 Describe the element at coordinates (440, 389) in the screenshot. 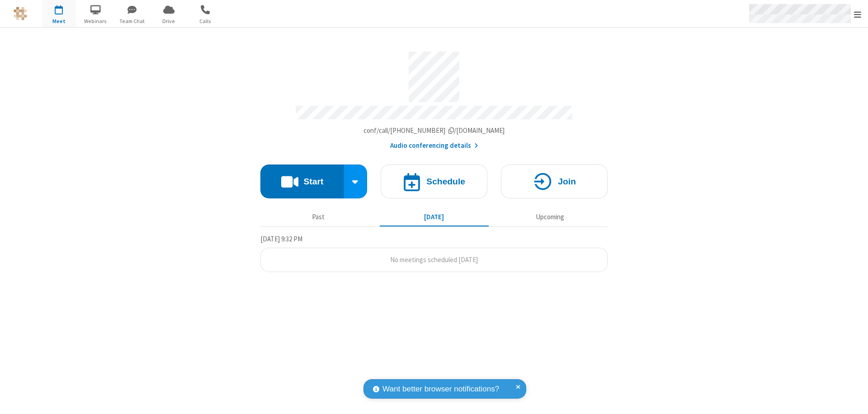

I see `span: Want better browser notifications?` at that location.